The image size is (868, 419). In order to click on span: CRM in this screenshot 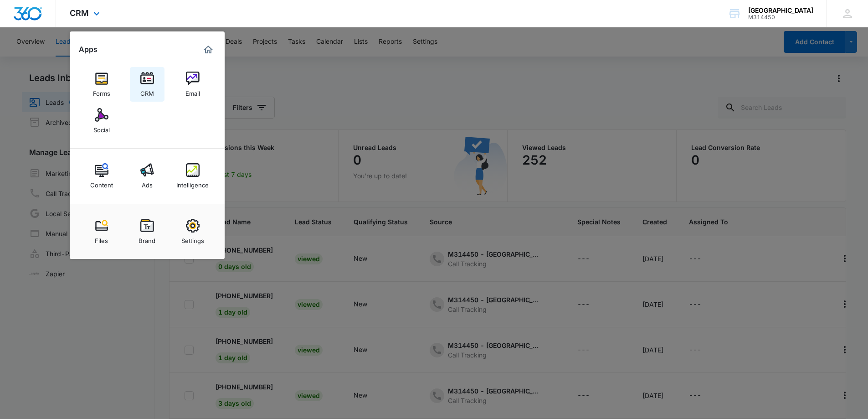, I will do `click(79, 13)`.